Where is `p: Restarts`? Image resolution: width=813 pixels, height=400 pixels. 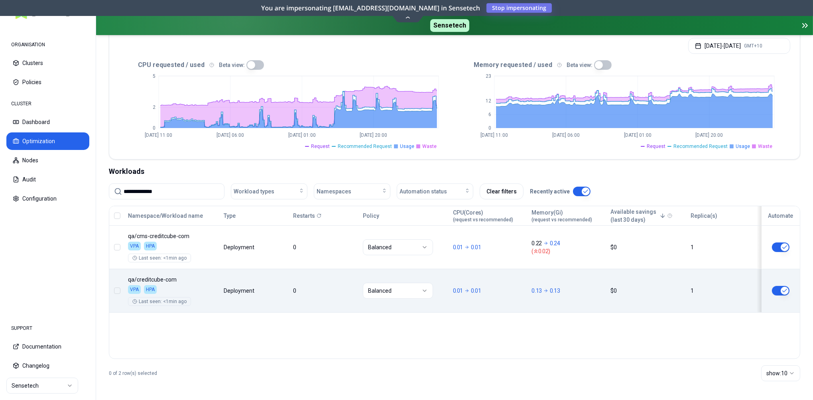 p: Restarts is located at coordinates (304, 216).